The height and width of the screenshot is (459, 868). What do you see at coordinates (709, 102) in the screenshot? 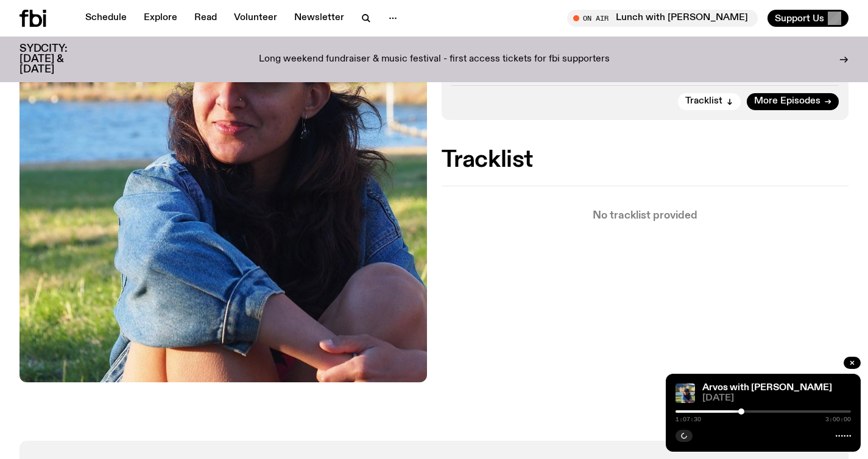
I see `button: Tracklist` at bounding box center [709, 102].